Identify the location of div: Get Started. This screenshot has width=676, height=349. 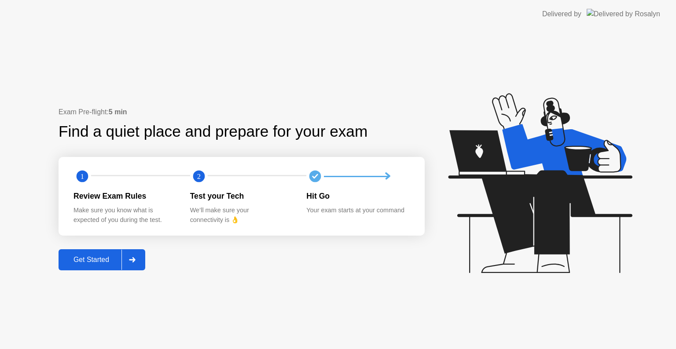
(91, 260).